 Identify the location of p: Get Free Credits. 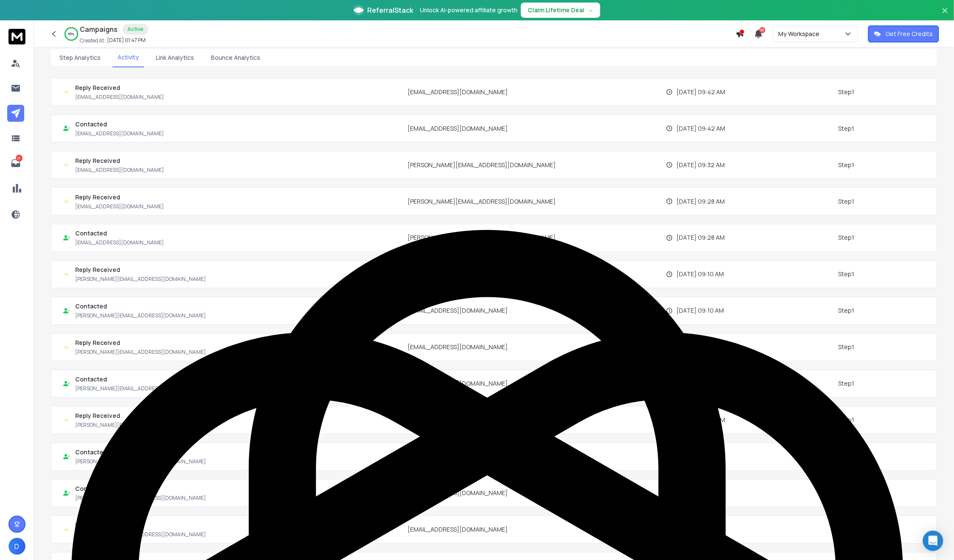
(910, 34).